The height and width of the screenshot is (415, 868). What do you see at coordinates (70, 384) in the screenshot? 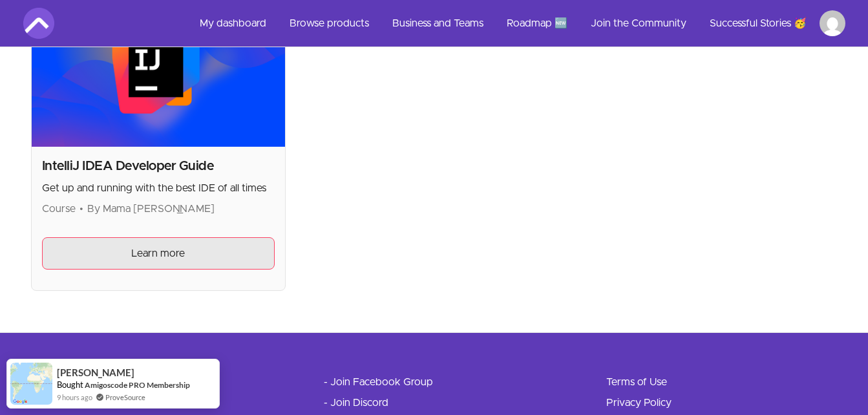
I see `span: Bought` at bounding box center [70, 384].